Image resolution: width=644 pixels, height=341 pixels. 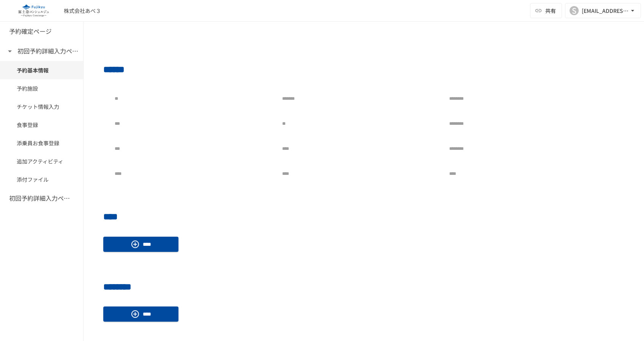 What do you see at coordinates (42, 88) in the screenshot?
I see `span: 予約施設` at bounding box center [42, 88].